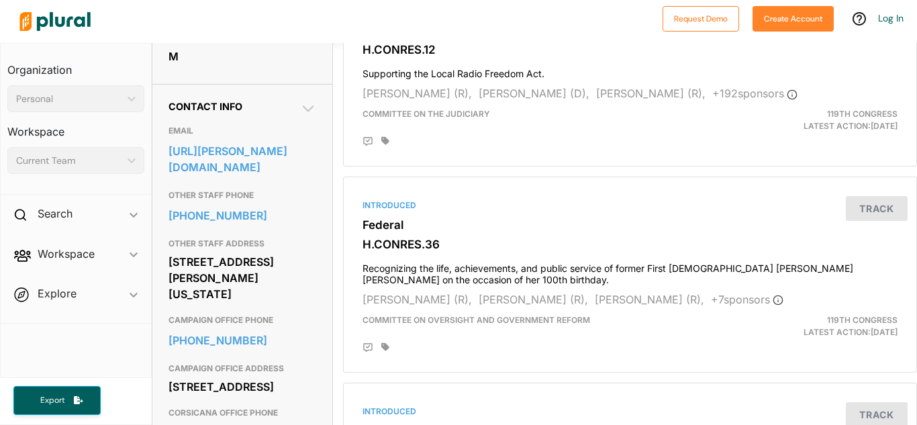  What do you see at coordinates (629, 50) in the screenshot?
I see `h3: H.CONRES.12` at bounding box center [629, 50].